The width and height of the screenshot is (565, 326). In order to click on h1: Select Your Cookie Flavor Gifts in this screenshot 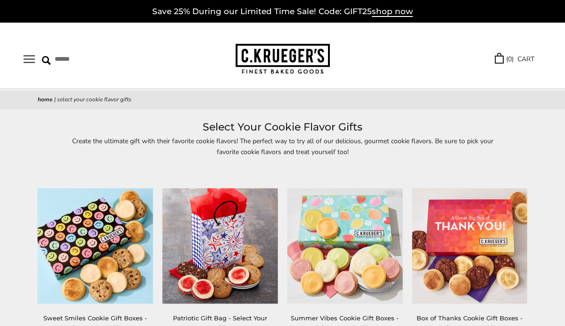, I will do `click(282, 127)`.